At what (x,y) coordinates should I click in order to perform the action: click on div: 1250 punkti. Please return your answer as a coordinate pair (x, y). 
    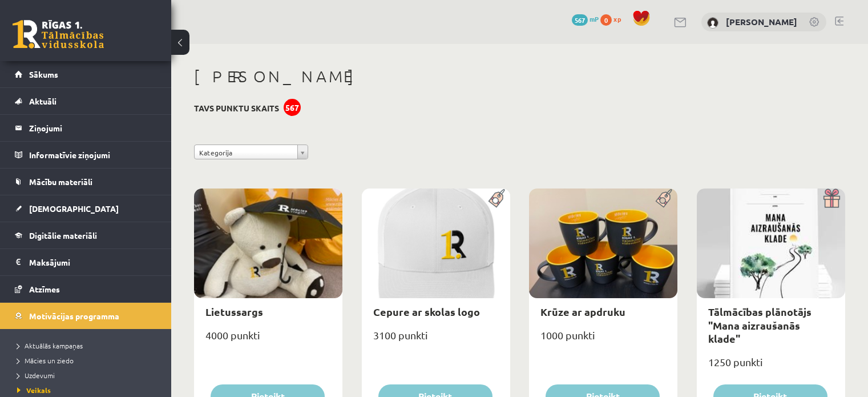
    Looking at the image, I should click on (771, 366).